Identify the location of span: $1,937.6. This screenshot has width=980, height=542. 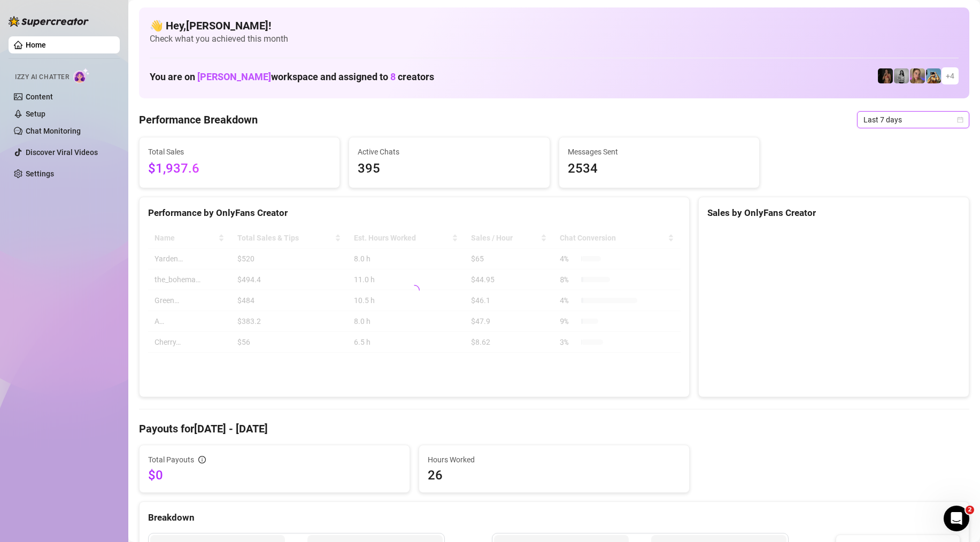
(239, 169).